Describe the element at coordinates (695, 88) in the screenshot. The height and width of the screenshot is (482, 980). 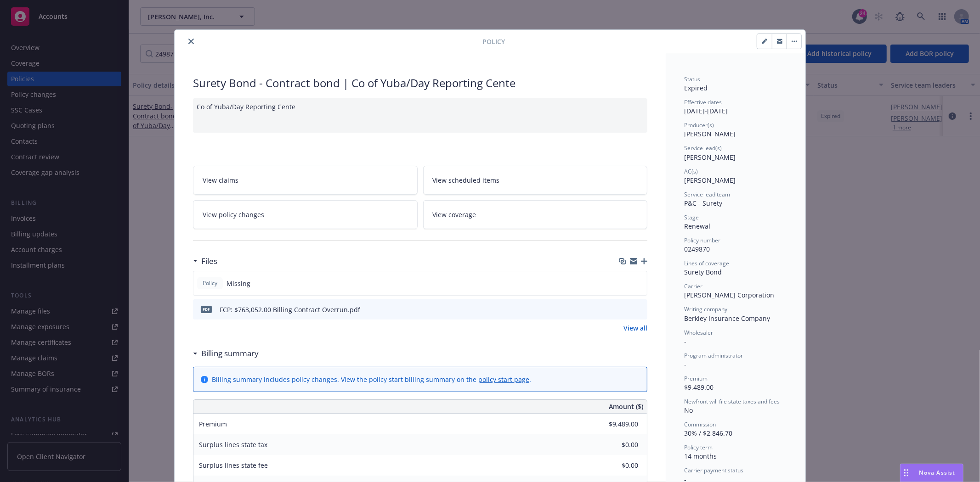
I see `span: Expired` at that location.